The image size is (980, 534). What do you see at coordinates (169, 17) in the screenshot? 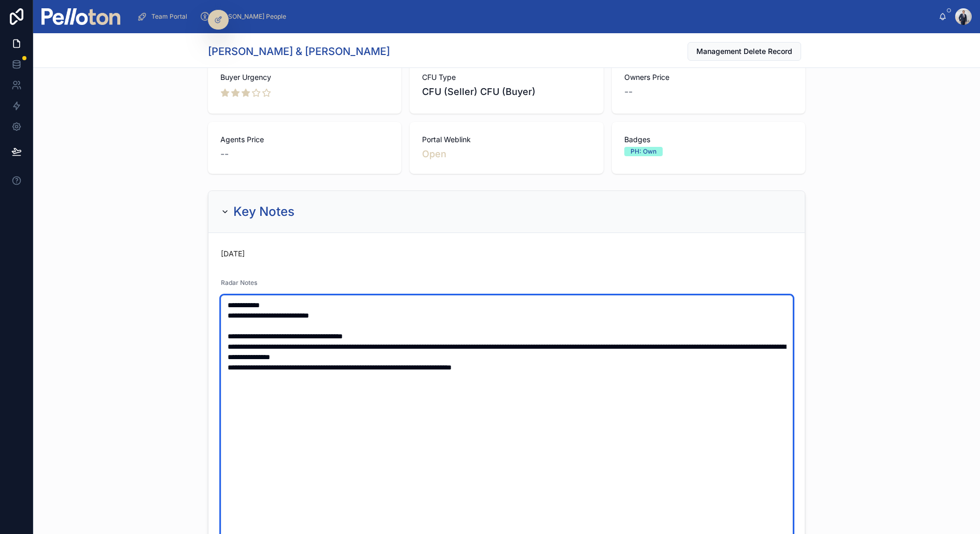
I see `span: Team Portal` at bounding box center [169, 17].